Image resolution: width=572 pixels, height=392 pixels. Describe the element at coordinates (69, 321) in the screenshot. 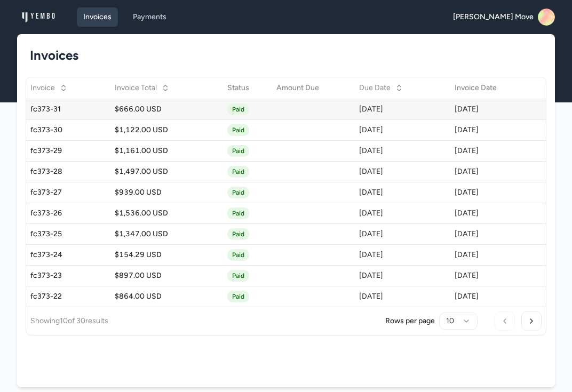

I see `p: Showing 10 of 30 results` at that location.